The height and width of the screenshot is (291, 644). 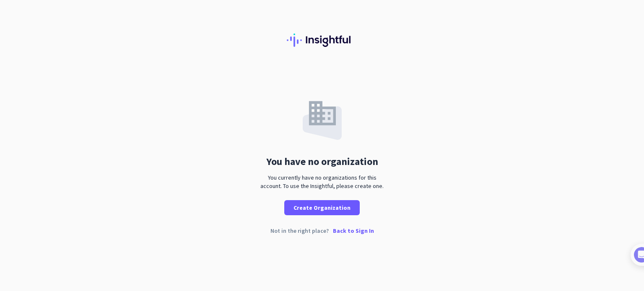 I want to click on img: Insightful, so click(x=322, y=40).